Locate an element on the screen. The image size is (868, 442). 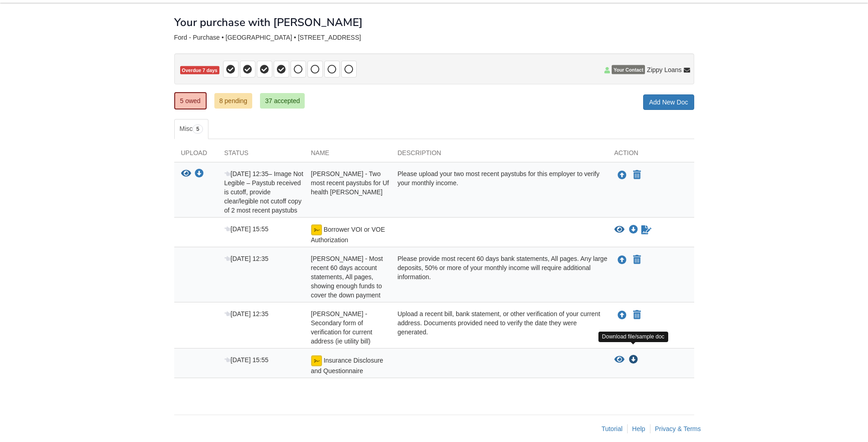
div: – Image Not Legible – Paystub received is cutoff, provide clear/legible not cutoff copy of 2 most... is located at coordinates (261, 192).